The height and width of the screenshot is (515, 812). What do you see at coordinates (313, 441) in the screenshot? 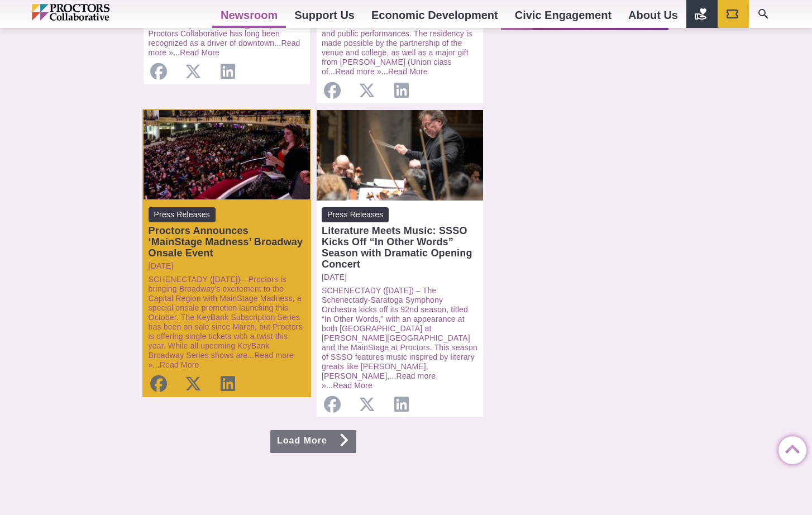
I see `a: Load More` at bounding box center [313, 441].